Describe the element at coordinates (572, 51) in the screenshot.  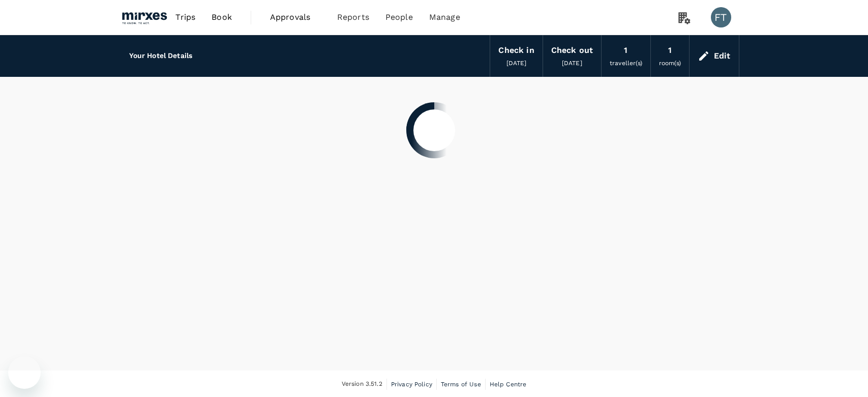
I see `div: Check out` at that location.